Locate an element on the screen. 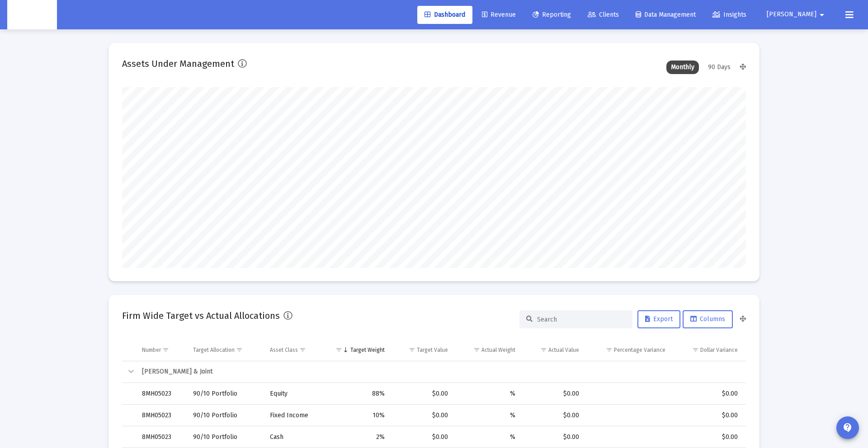 This screenshot has height=448, width=868. td: Column Asset Class is located at coordinates (293, 350).